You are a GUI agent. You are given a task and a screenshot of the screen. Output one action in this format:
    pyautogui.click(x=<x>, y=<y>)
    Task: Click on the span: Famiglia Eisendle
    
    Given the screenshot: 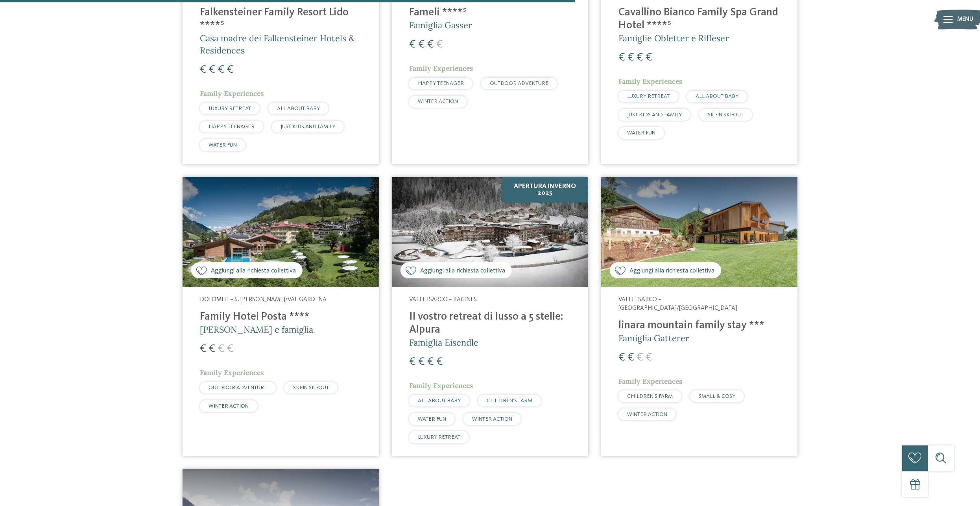 What is the action you would take?
    pyautogui.click(x=444, y=342)
    